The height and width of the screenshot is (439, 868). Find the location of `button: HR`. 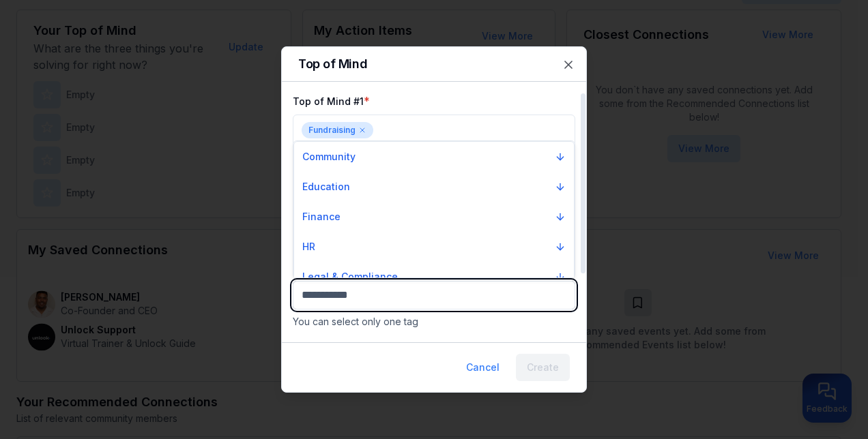

button: HR is located at coordinates (434, 247).